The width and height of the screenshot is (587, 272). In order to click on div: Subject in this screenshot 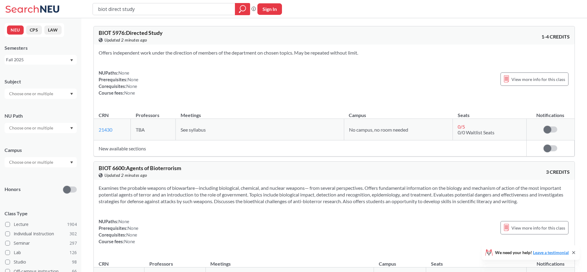, I will do `click(41, 82)`.